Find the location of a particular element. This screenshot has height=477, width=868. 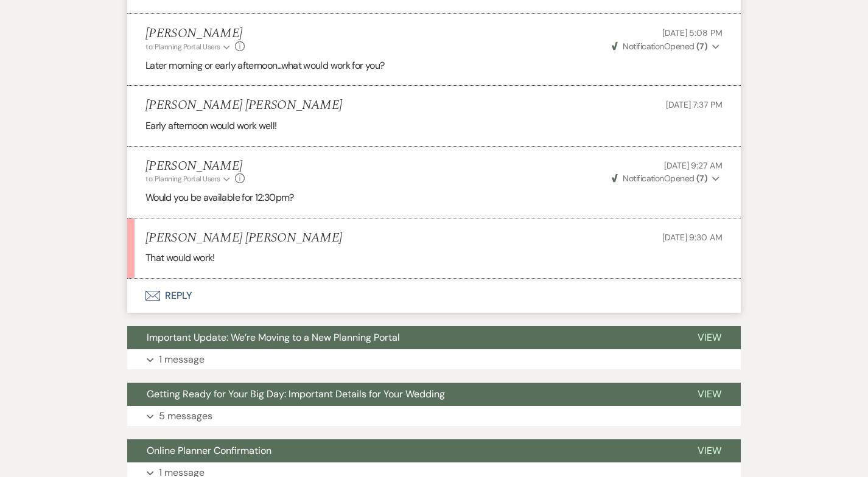

span: Important Update: We’re Moving to a New Planning Portal is located at coordinates (273, 337).